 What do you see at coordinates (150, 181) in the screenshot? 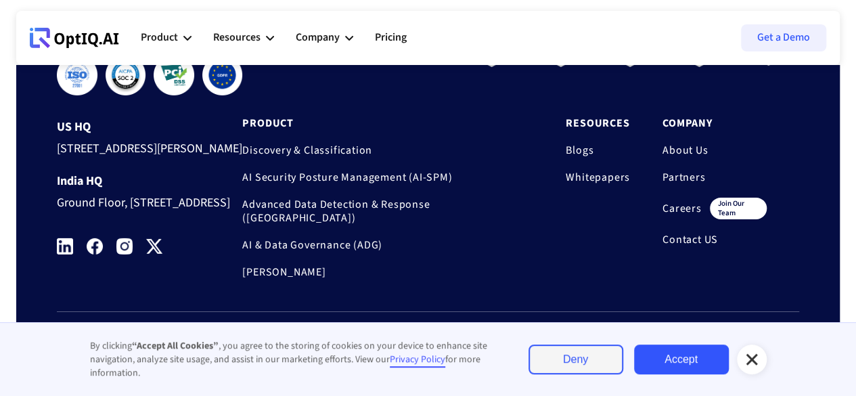
I see `div: India HQ` at bounding box center [150, 181].